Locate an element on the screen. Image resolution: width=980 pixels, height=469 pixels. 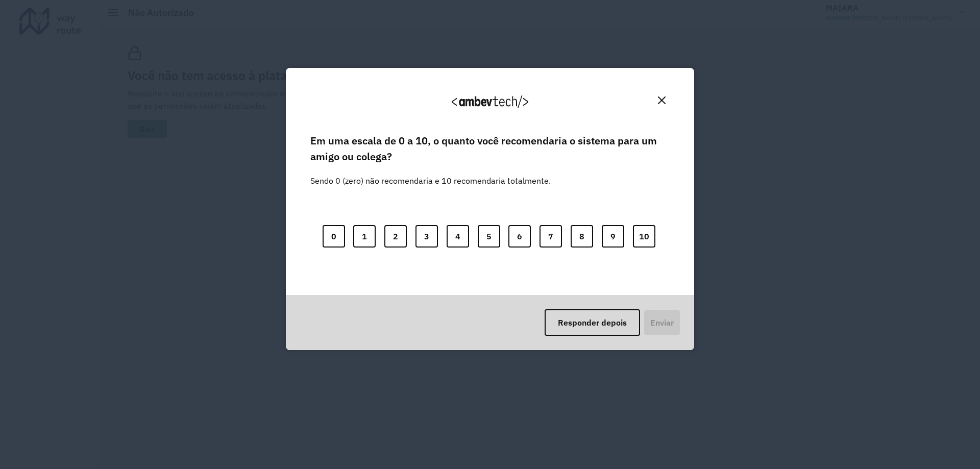
button: Responder depois is located at coordinates (592, 323).